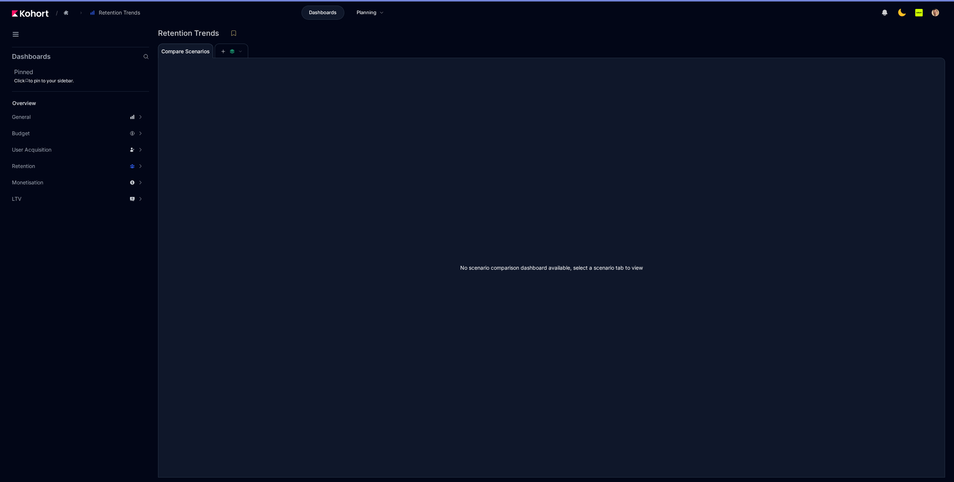  Describe the element at coordinates (21, 133) in the screenshot. I see `span: Budget` at that location.